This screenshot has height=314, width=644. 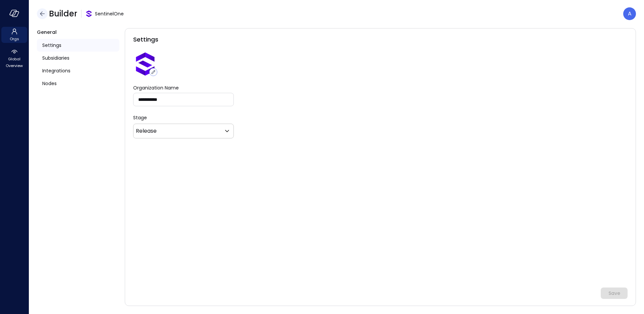 I want to click on a: Subsidiaries, so click(x=78, y=58).